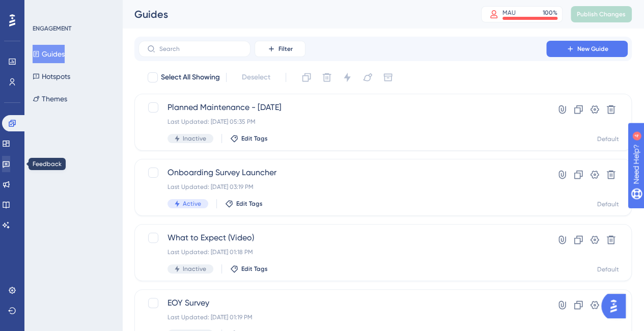 The height and width of the screenshot is (331, 644). Describe the element at coordinates (342, 238) in the screenshot. I see `span: What to Expect (Video)` at that location.